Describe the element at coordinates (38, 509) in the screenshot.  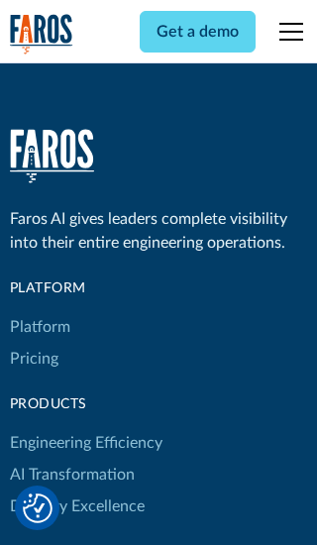
I see `button: Cookie Settings` at that location.